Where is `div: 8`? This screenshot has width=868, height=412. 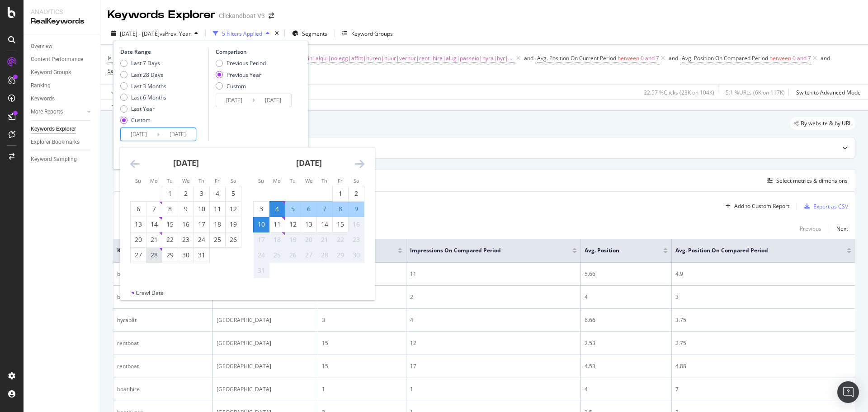
div: 8 is located at coordinates (170, 209).